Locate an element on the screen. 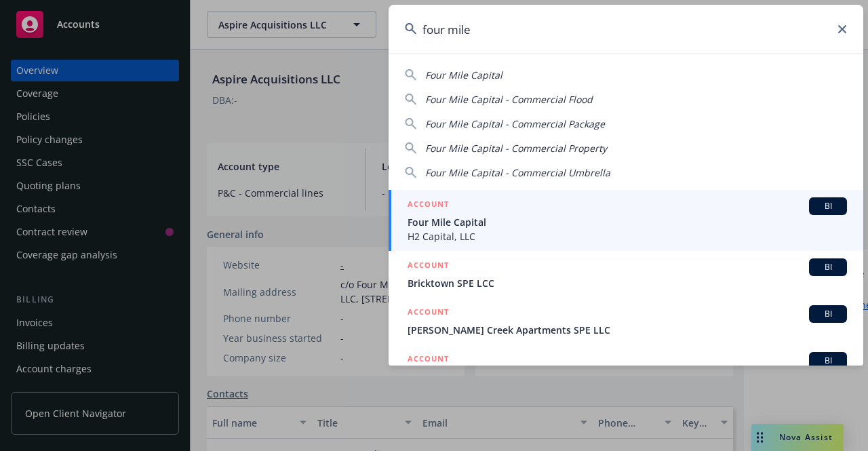 The image size is (868, 451). span: H2 Capital, LLC is located at coordinates (627, 236).